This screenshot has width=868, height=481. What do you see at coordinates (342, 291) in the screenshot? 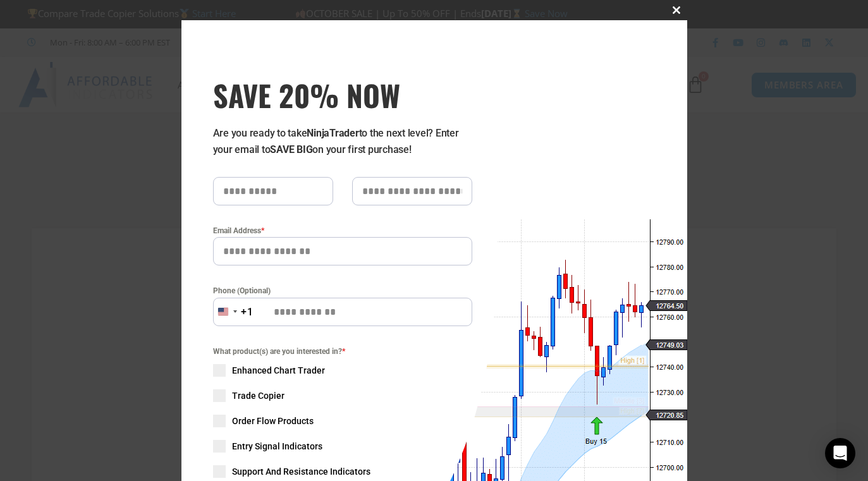
I see `label: Phone (Optional)` at bounding box center [342, 291].